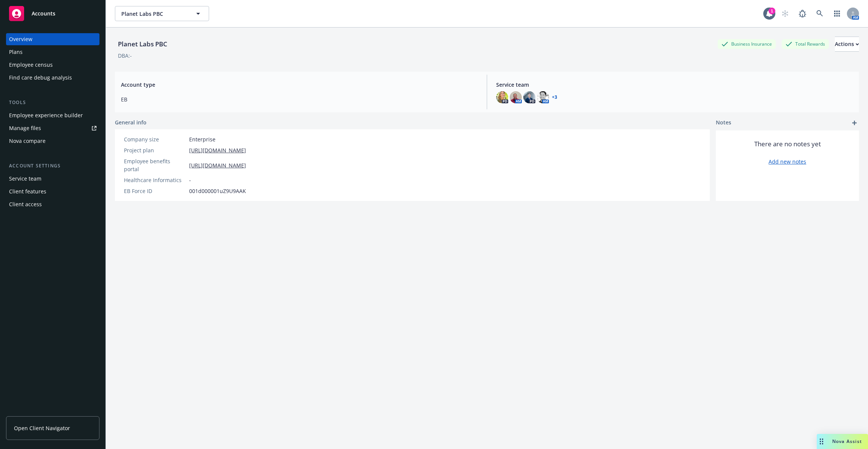  What do you see at coordinates (16, 52) in the screenshot?
I see `div: Plans` at bounding box center [16, 52].